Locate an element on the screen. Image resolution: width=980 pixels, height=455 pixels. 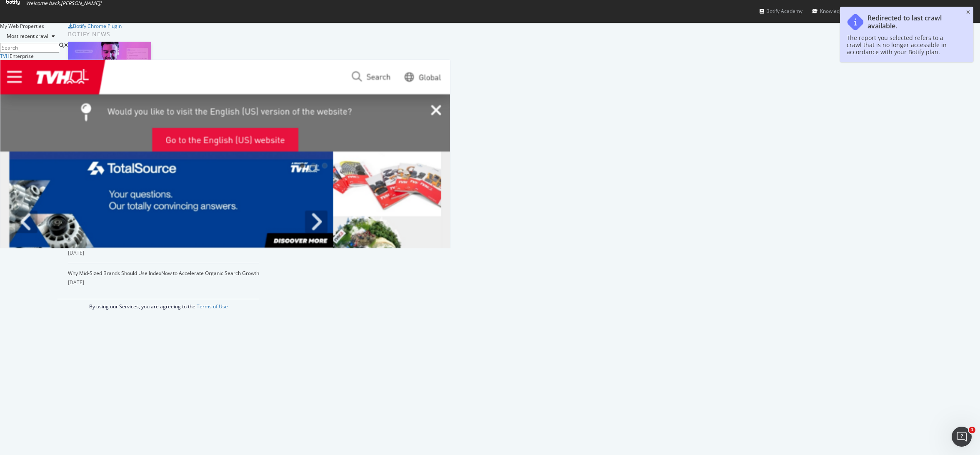
div: Botify Academy is located at coordinates (781, 11).